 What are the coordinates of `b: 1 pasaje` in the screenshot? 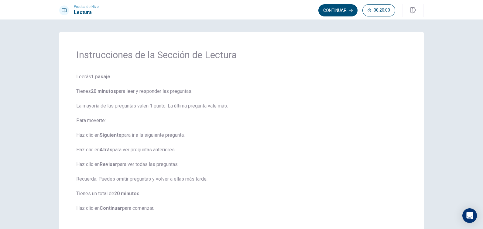 It's located at (101, 76).